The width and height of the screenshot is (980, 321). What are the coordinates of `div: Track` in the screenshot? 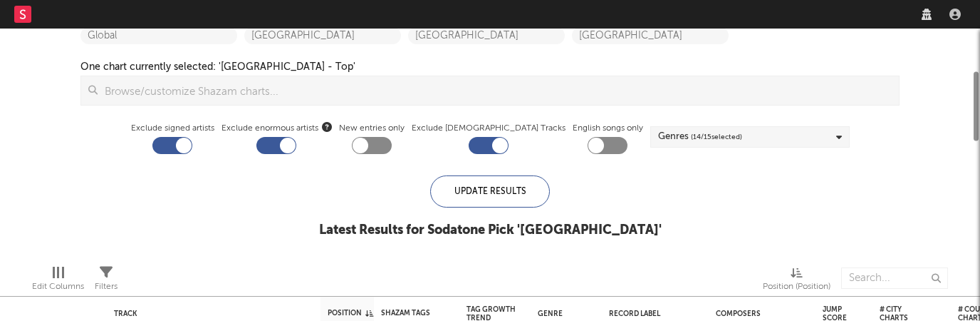 It's located at (210, 314).